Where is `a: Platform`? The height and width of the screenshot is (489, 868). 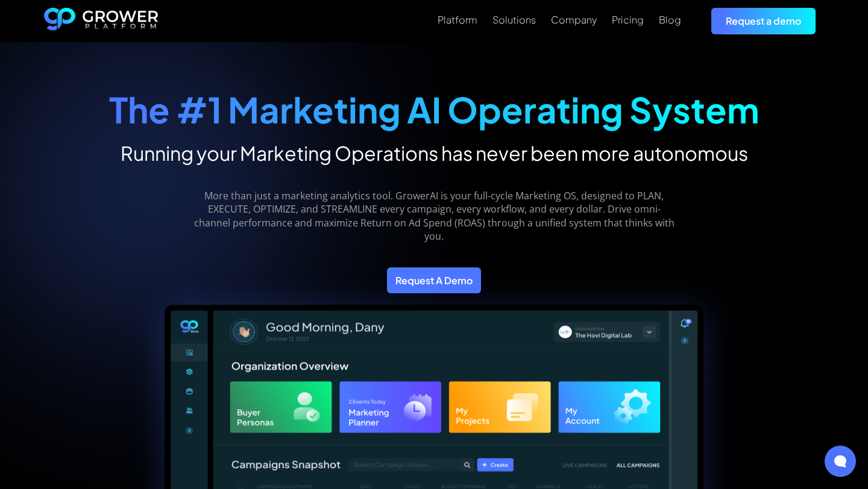 a: Platform is located at coordinates (458, 20).